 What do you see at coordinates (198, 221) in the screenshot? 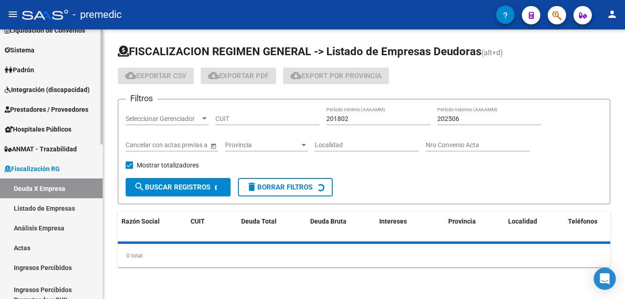
I see `span: CUIT` at bounding box center [198, 221].